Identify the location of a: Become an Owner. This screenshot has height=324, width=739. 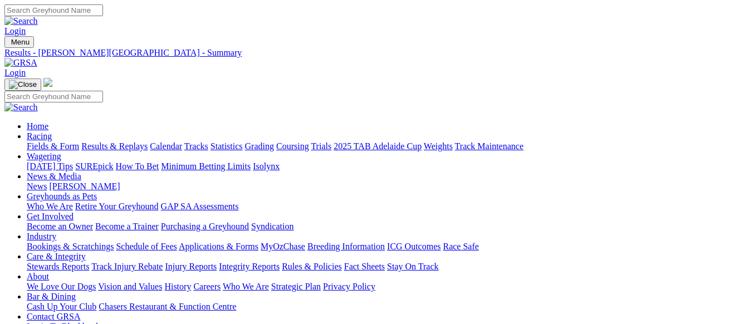
(60, 226).